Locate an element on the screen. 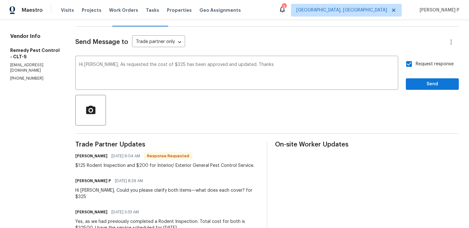 The image size is (469, 228). span: Visits is located at coordinates (67, 10).